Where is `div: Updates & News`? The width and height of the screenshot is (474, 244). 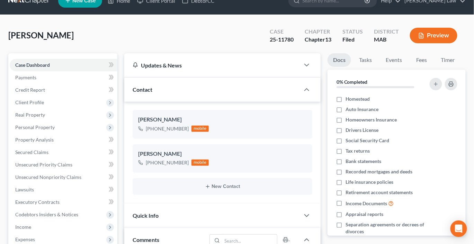 div: Updates & News is located at coordinates (212, 65).